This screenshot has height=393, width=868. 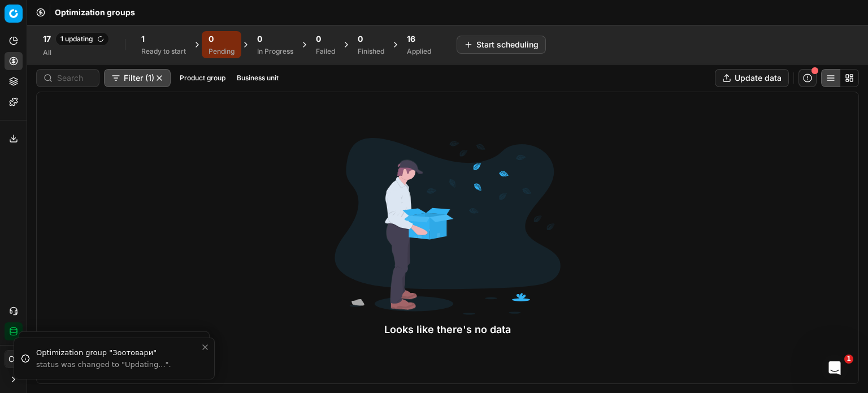 I want to click on div: status was changed to "Updating..."., so click(x=118, y=365).